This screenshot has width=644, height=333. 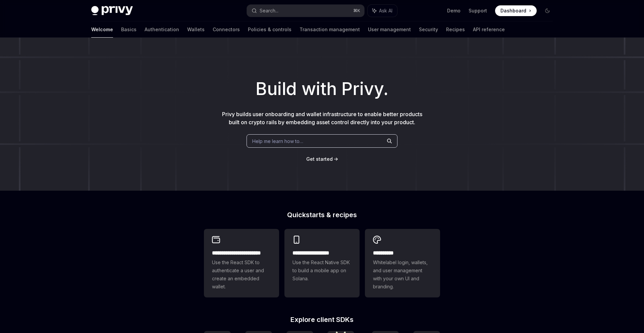 I want to click on span: Get started, so click(x=320, y=159).